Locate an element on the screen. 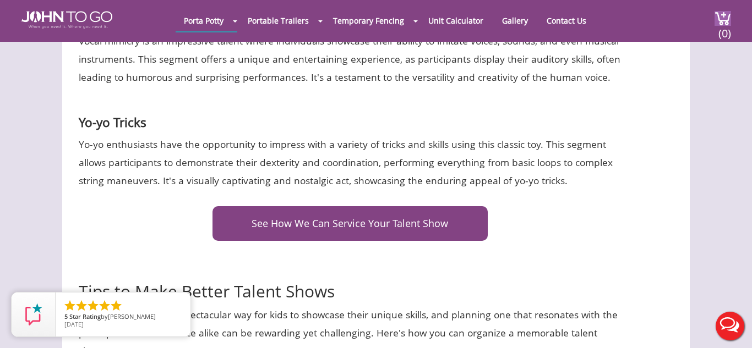  a: Gallery is located at coordinates (515, 20).